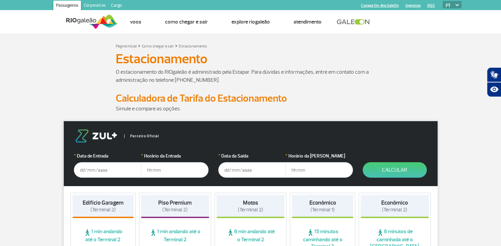  Describe the element at coordinates (108, 156) in the screenshot. I see `label: Data de Entrada` at that location.